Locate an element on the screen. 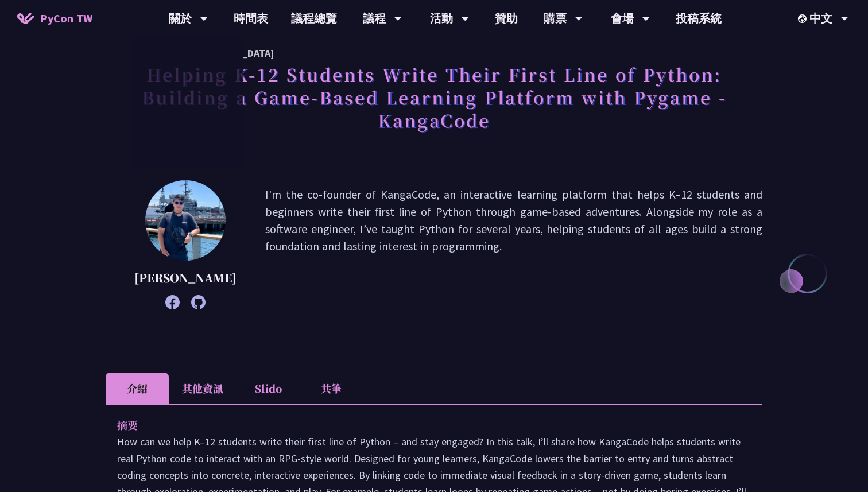 This screenshot has height=492, width=868. p: 摘要 is located at coordinates (422, 425).